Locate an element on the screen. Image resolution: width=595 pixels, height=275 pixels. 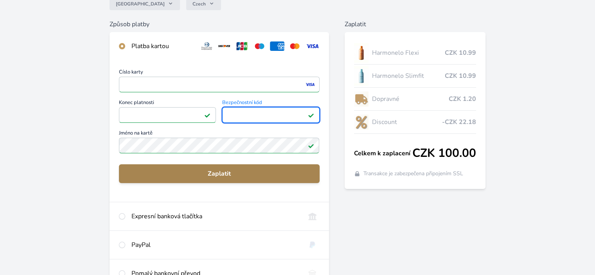
img: SLIMFIT_se_stinem_x-lo.jpg is located at coordinates (361, 76).